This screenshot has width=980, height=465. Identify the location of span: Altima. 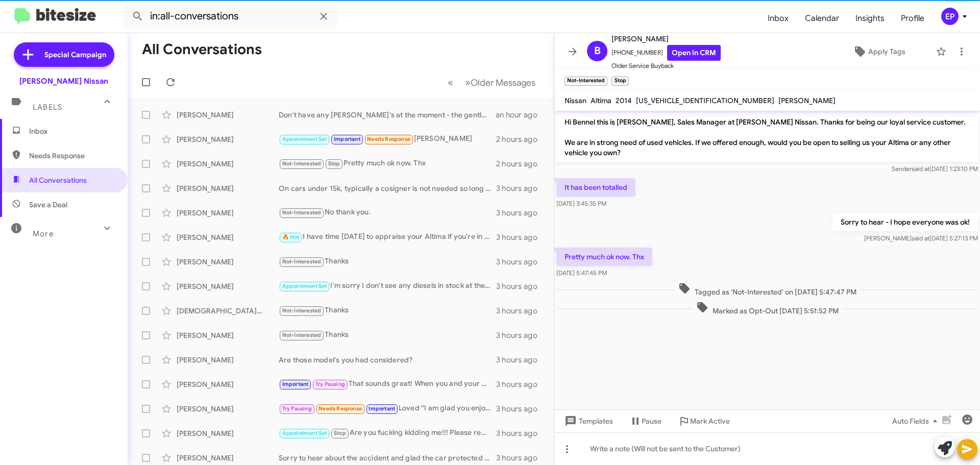
(601, 100).